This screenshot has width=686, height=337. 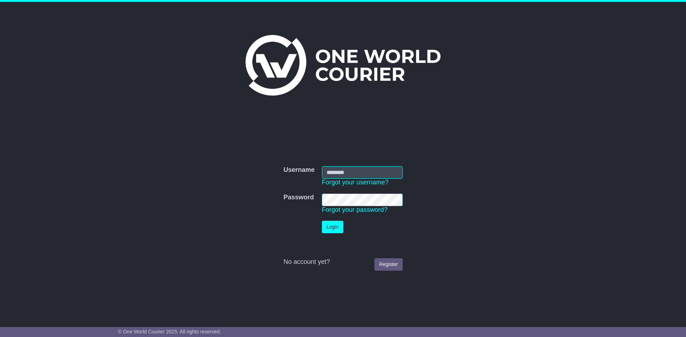 I want to click on img: One World, so click(x=343, y=65).